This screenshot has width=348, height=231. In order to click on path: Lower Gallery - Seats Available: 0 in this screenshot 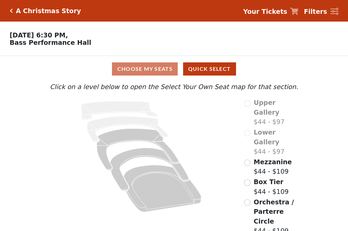, I will do `click(128, 129)`.